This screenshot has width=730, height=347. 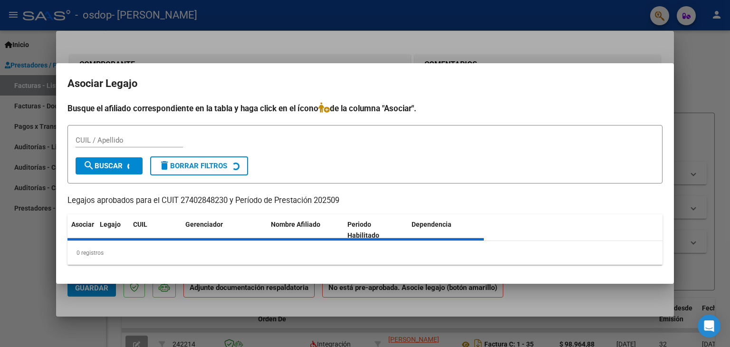 What do you see at coordinates (365, 253) in the screenshot?
I see `div: 0 registros` at bounding box center [365, 253].